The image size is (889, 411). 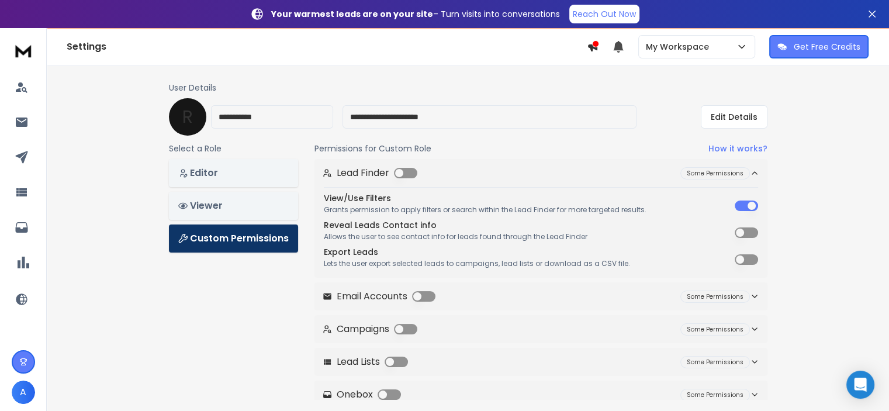 I want to click on p: Campaigns, so click(x=370, y=329).